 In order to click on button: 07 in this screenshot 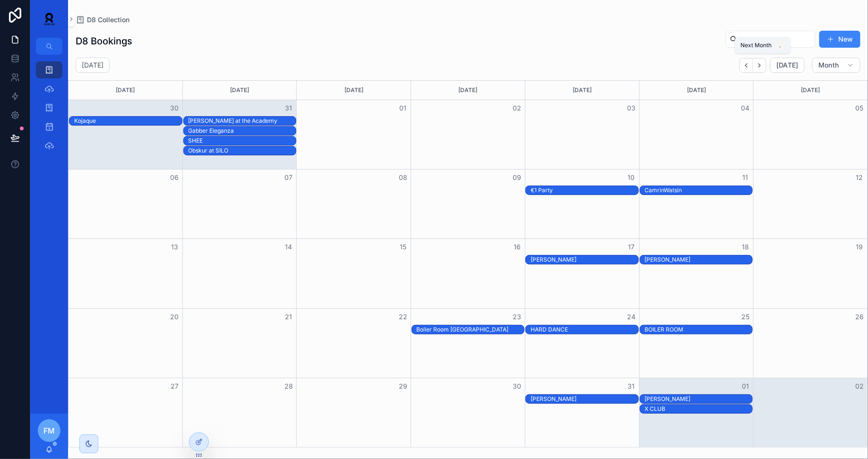, I will do `click(289, 178)`.